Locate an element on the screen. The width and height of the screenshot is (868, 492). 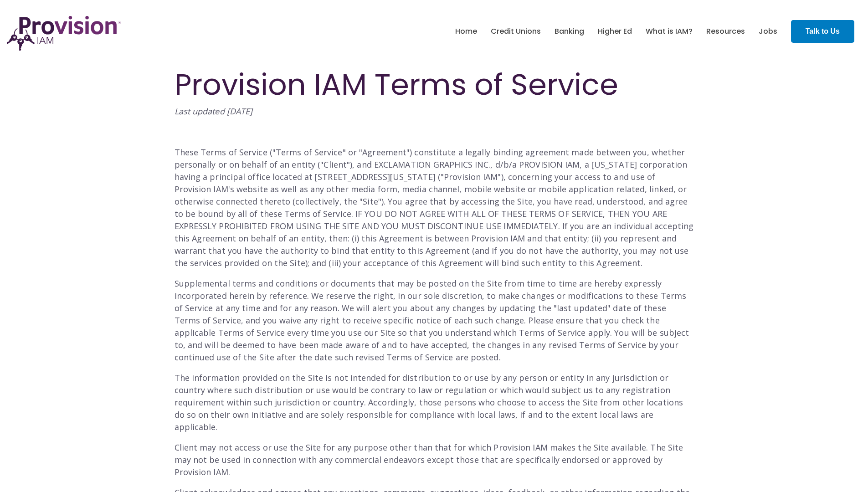
p: The information provided on the Site is not intended for distribution to or use by any person or ... is located at coordinates (434, 402).